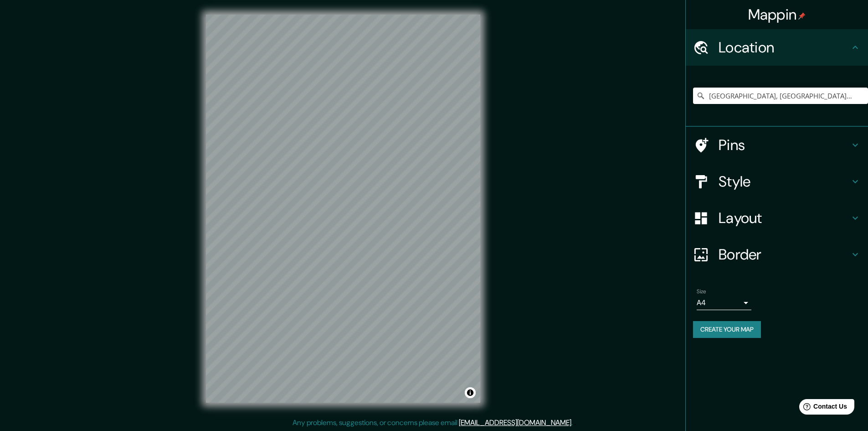 This screenshot has width=868, height=431. Describe the element at coordinates (727, 330) in the screenshot. I see `button: Create your map` at that location.